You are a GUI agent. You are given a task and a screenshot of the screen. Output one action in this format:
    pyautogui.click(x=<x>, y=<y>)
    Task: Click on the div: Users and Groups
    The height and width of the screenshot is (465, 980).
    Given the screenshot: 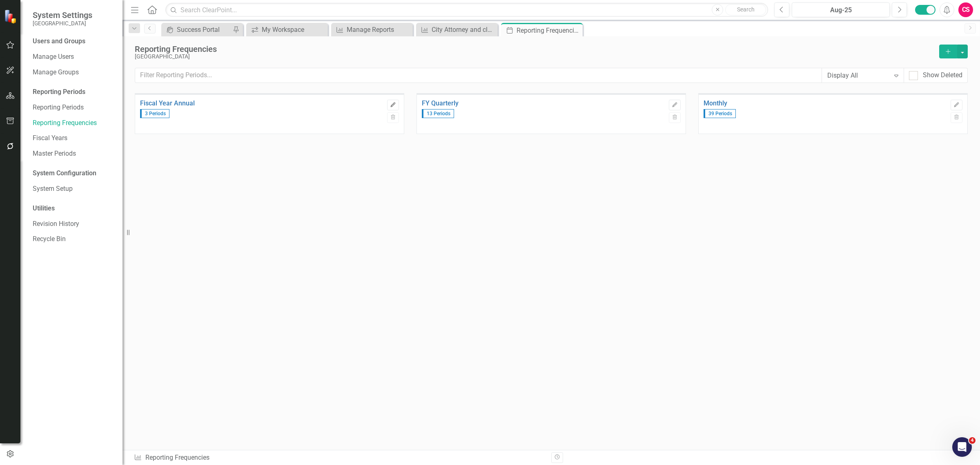 What is the action you would take?
    pyautogui.click(x=73, y=42)
    